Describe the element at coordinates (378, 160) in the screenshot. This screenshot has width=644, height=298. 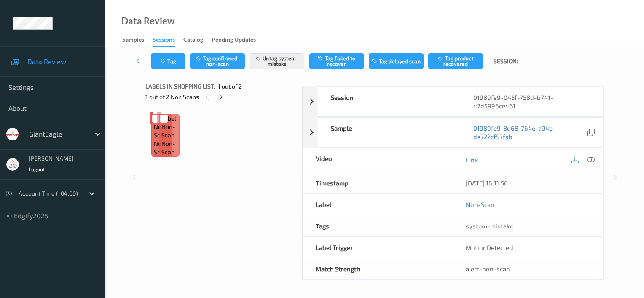
I see `div: Video` at that location.